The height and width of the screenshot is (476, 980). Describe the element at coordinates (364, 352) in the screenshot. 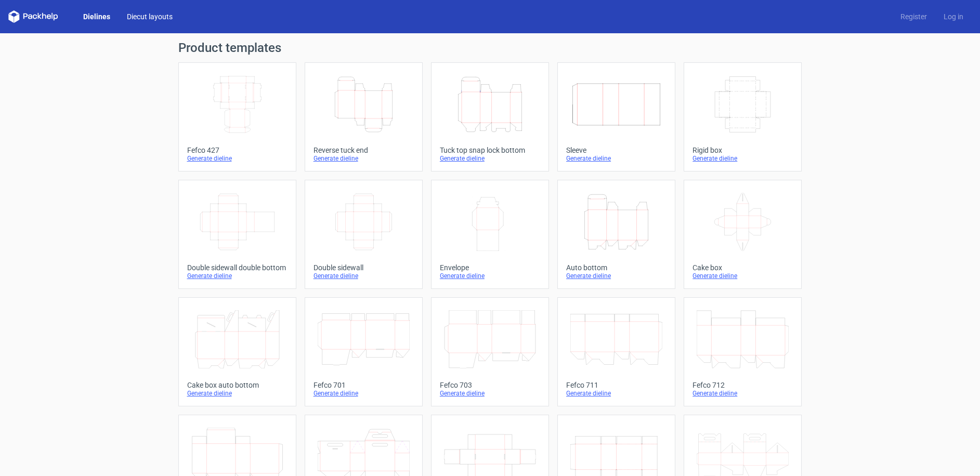

I see `a: Fefco 701Generate dieline` at that location.